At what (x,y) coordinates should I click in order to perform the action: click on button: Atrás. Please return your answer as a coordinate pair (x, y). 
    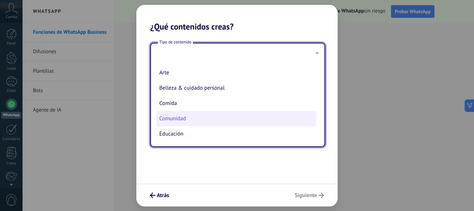
    Looking at the image, I should click on (159, 195).